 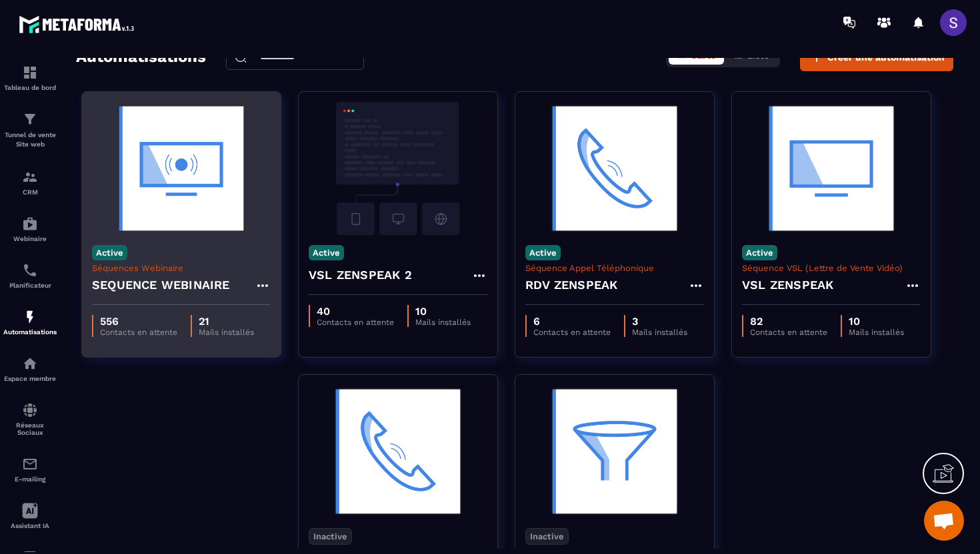 I want to click on h4: RDV ZENSPEAK, so click(x=572, y=285).